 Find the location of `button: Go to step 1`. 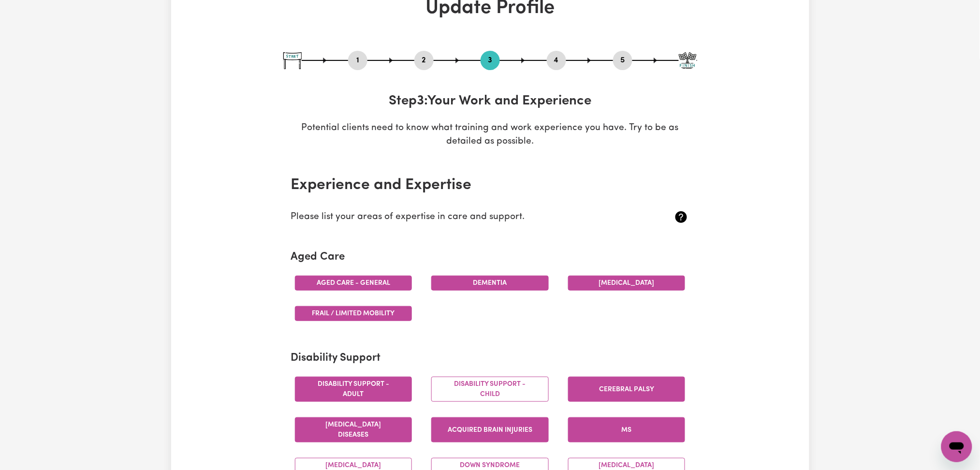

button: Go to step 1 is located at coordinates (358, 60).